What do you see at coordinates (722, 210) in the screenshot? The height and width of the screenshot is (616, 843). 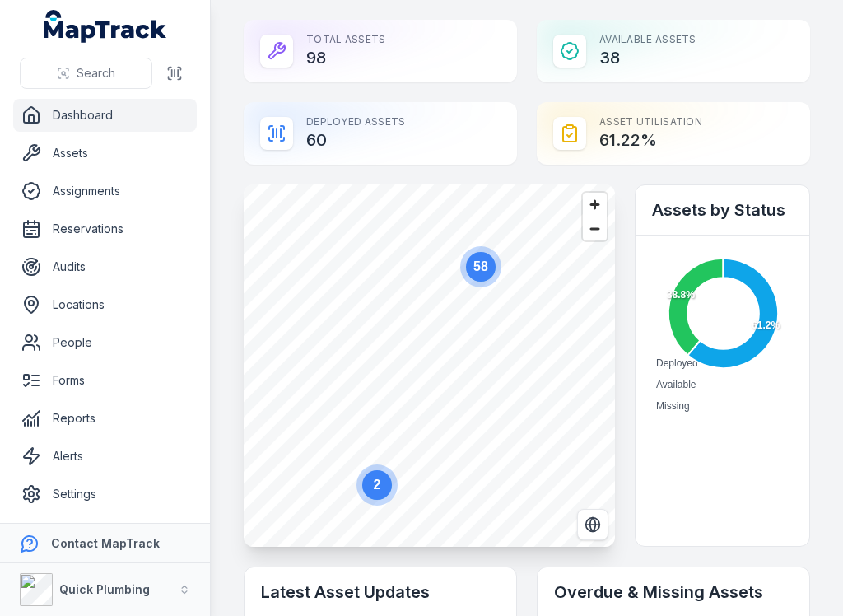 I see `h2: Assets by Status` at bounding box center [722, 210].